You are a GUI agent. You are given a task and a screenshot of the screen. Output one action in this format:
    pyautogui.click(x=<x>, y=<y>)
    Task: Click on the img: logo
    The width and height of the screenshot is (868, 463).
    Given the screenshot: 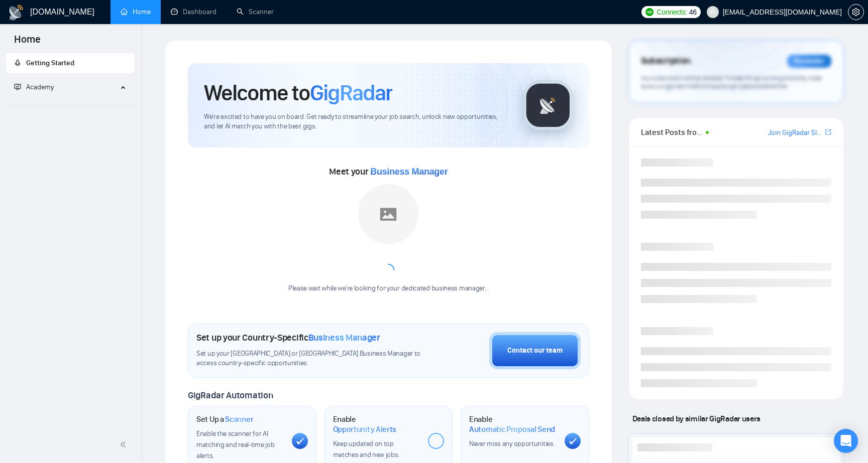 What is the action you would take?
    pyautogui.click(x=16, y=13)
    